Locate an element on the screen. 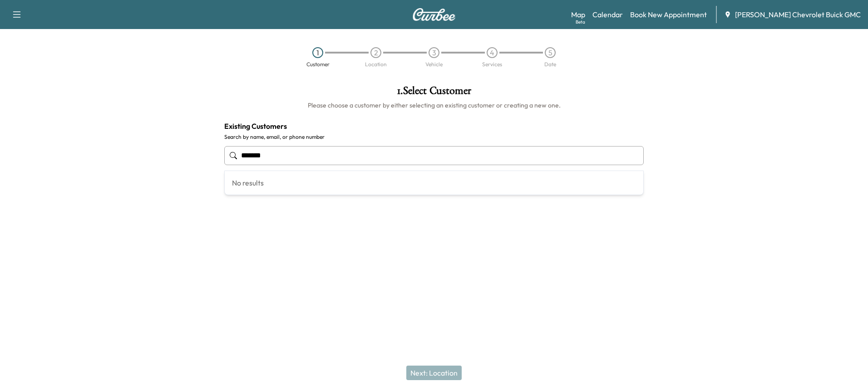  div: Date is located at coordinates (550, 65).